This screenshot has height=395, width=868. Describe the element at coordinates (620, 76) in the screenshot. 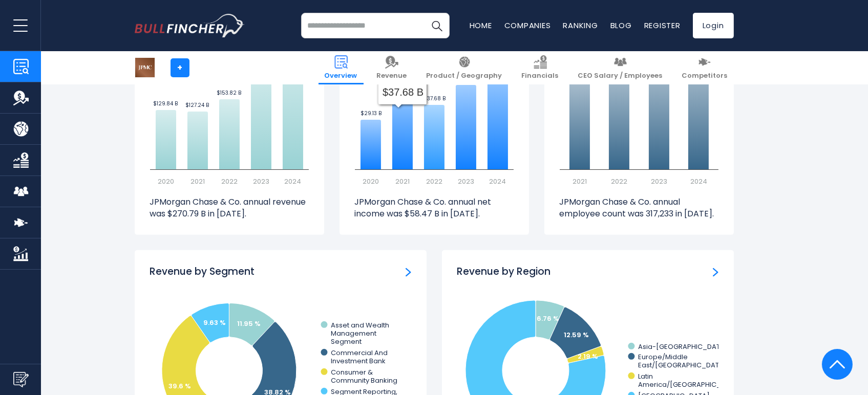

I see `span: CEO Salary / Employees` at that location.